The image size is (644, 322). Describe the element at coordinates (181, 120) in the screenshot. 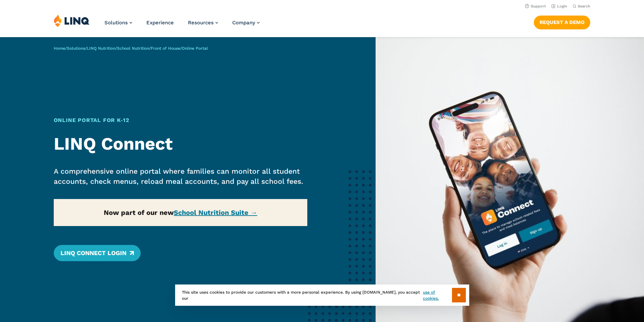

I see `h1: Online Portal for K‑12` at that location.